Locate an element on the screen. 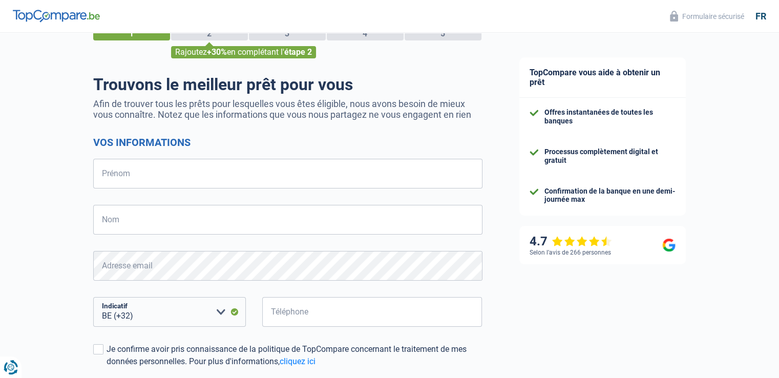 This screenshot has height=378, width=779. span: +30% is located at coordinates (217, 52).